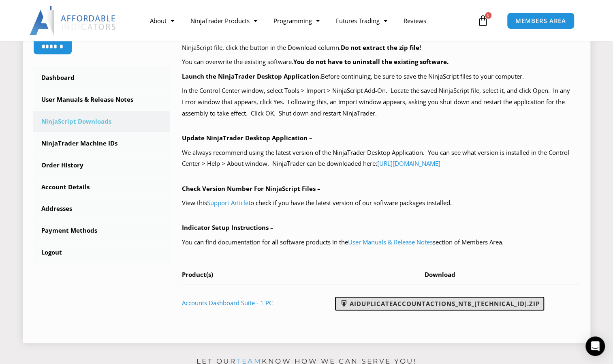  Describe the element at coordinates (162, 21) in the screenshot. I see `a: About` at that location.